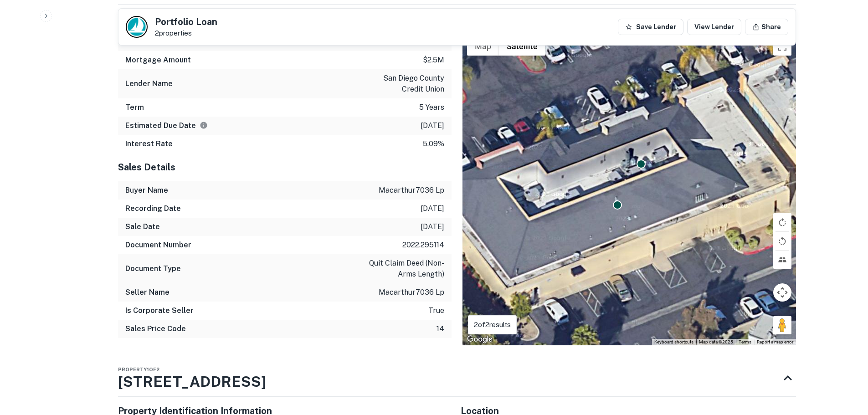 The image size is (868, 415). What do you see at coordinates (149, 144) in the screenshot?
I see `h6: Interest Rate` at bounding box center [149, 144].